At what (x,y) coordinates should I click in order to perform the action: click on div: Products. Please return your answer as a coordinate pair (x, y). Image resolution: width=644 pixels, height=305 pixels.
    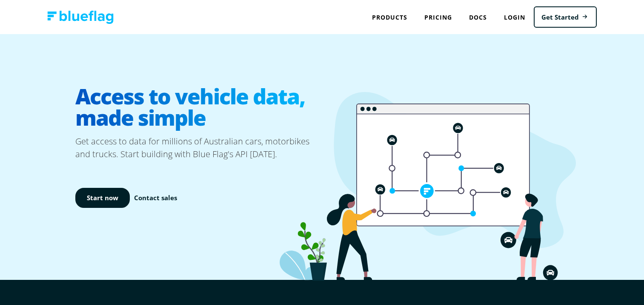
    Looking at the image, I should click on (389, 17).